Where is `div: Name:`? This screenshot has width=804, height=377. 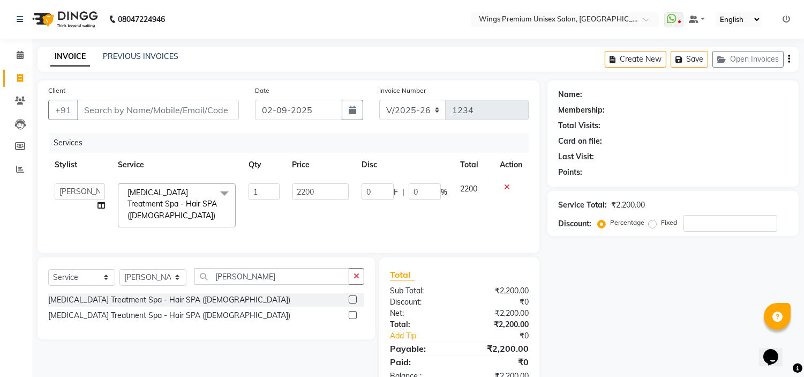
div: Name: is located at coordinates (570, 94).